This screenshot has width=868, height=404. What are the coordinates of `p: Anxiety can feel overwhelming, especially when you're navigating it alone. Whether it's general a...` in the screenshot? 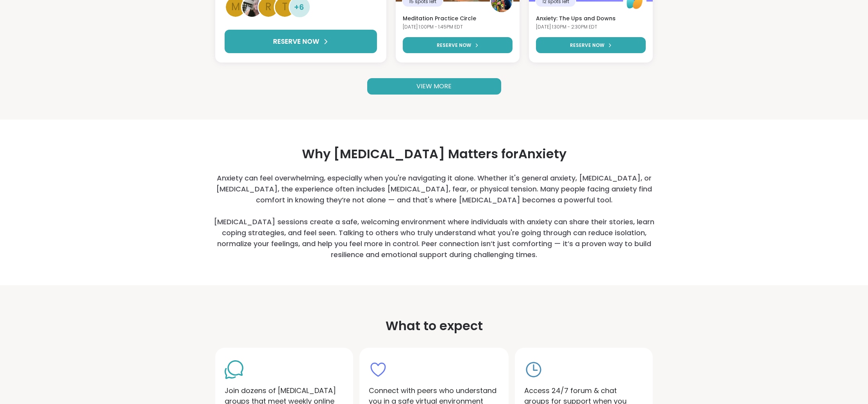 It's located at (434, 216).